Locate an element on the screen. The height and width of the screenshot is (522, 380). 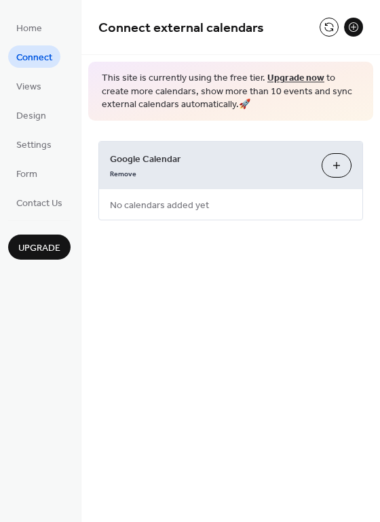
span: This site is currently using the free tier. to create more calendars, show more than 10 events an... is located at coordinates (230, 92).